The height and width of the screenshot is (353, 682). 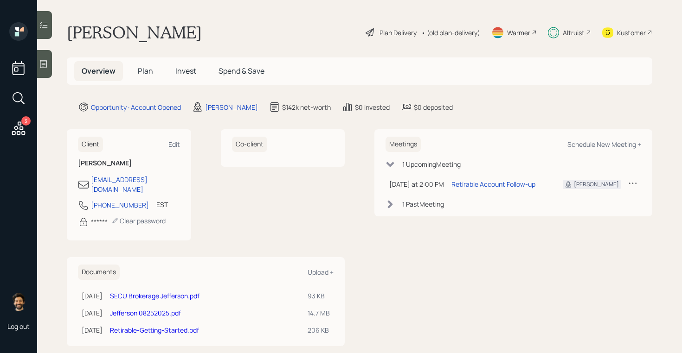 What do you see at coordinates (145, 313) in the screenshot?
I see `a: Jefferson 08252025.pdf` at bounding box center [145, 313].